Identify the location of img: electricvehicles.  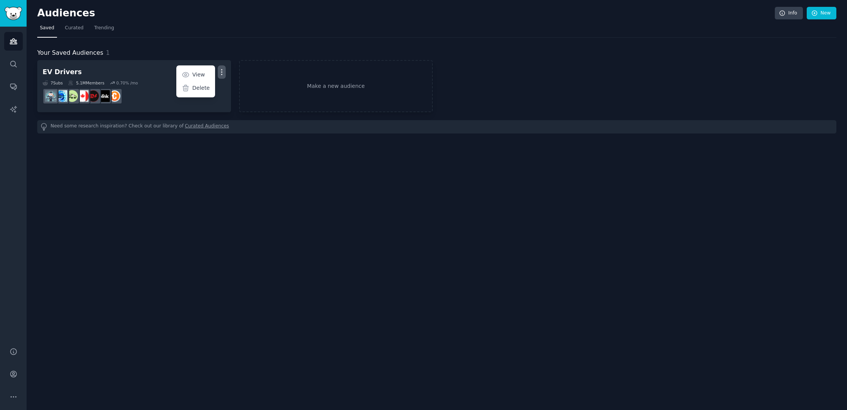
(72, 96).